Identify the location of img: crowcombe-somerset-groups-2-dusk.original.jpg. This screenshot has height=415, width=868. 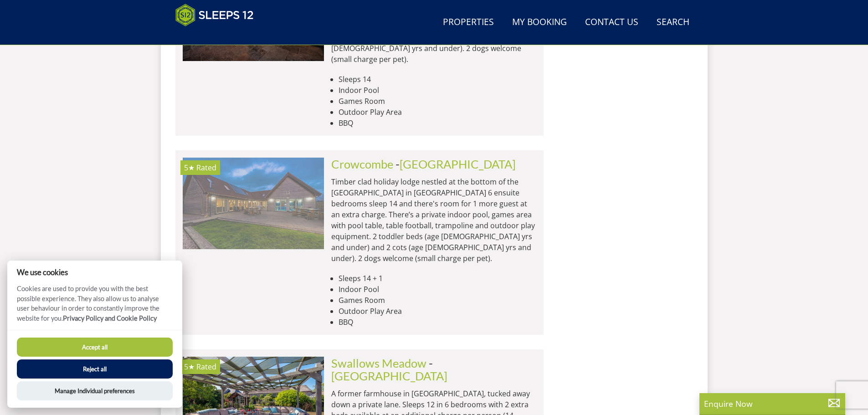
(254, 203).